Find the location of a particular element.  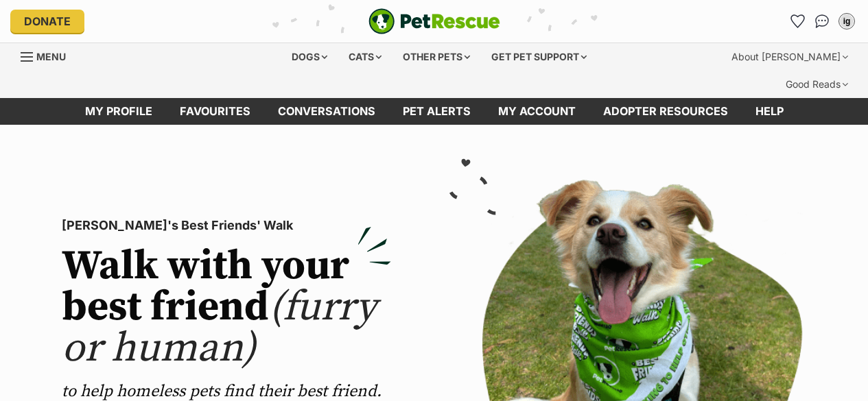

a: Adopter resources is located at coordinates (665, 111).